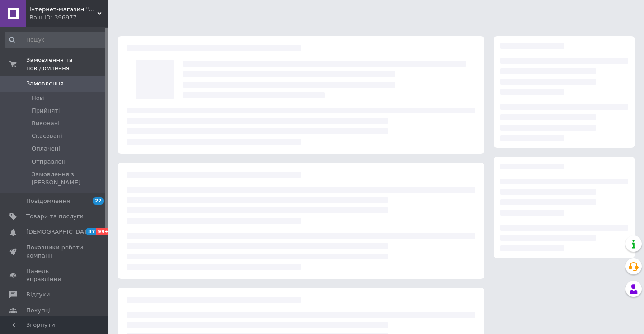 Image resolution: width=644 pixels, height=334 pixels. Describe the element at coordinates (91, 231) in the screenshot. I see `span: 87` at that location.